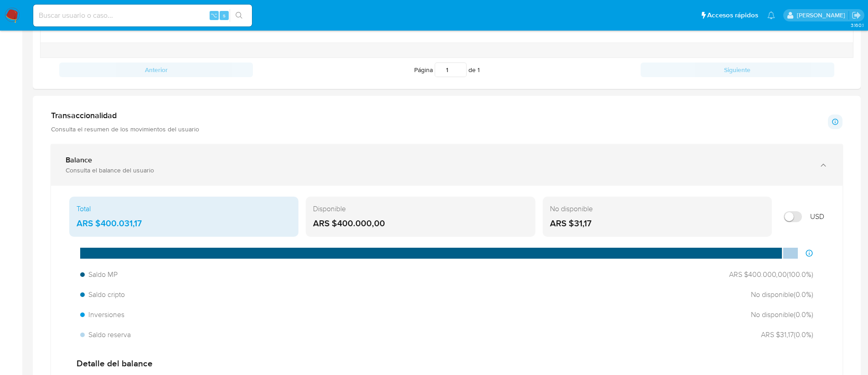 This screenshot has width=868, height=375. What do you see at coordinates (856, 15) in the screenshot?
I see `a: Salir` at bounding box center [856, 15].